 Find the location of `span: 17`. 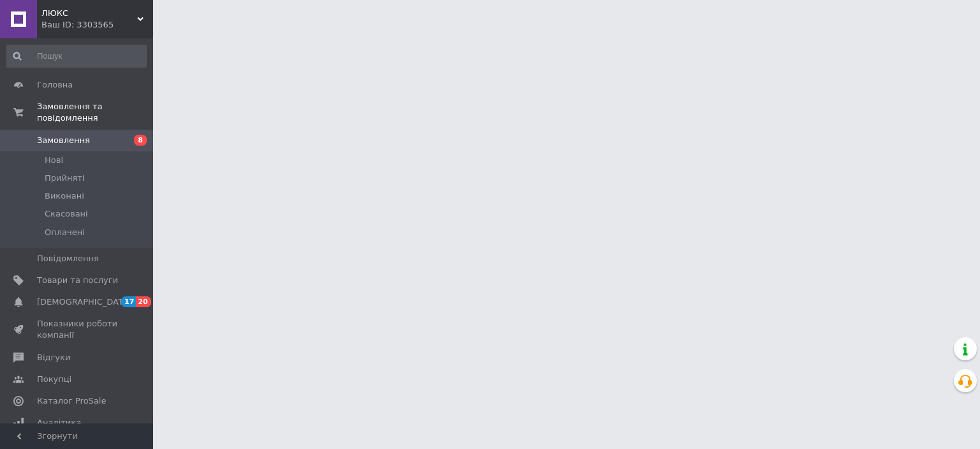

span: 17 is located at coordinates (128, 302).